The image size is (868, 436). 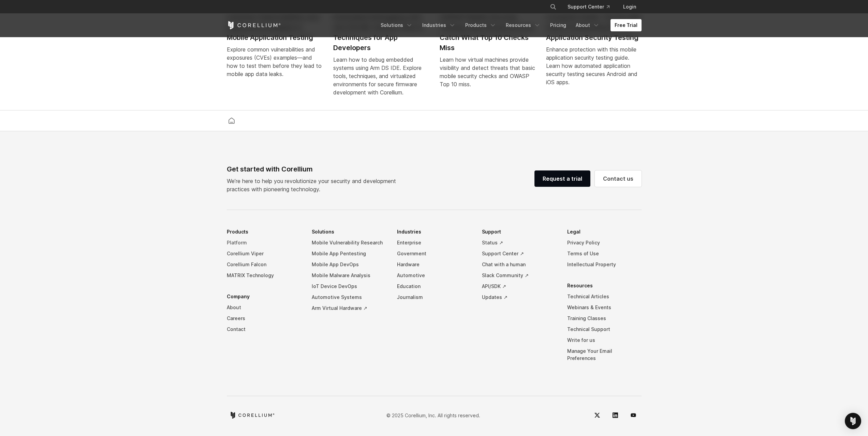 I want to click on a: Support Center ↗, so click(x=519, y=254).